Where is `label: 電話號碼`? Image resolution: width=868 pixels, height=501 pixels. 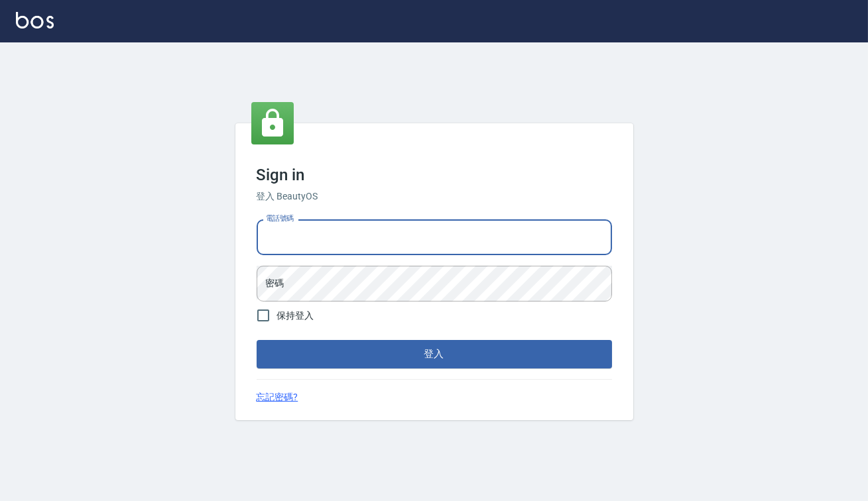
label: 電話號碼 is located at coordinates (280, 218).